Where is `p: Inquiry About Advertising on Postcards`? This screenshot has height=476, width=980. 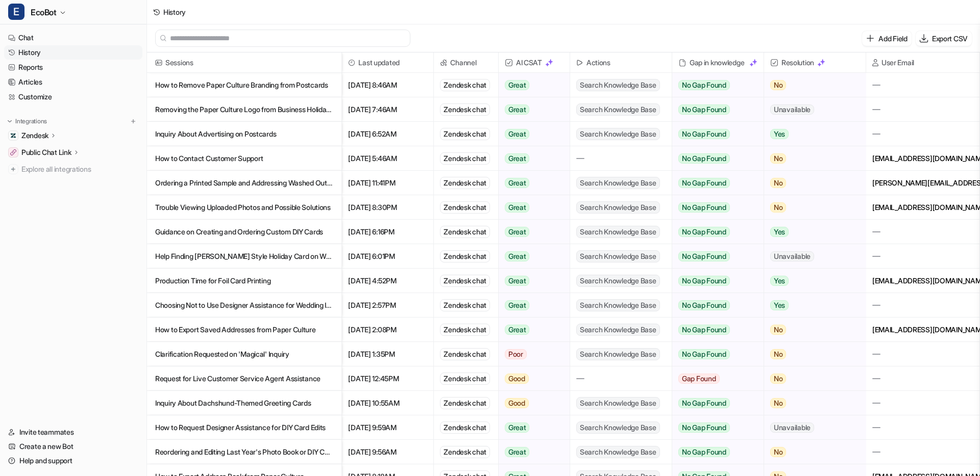 p: Inquiry About Advertising on Postcards is located at coordinates (244, 134).